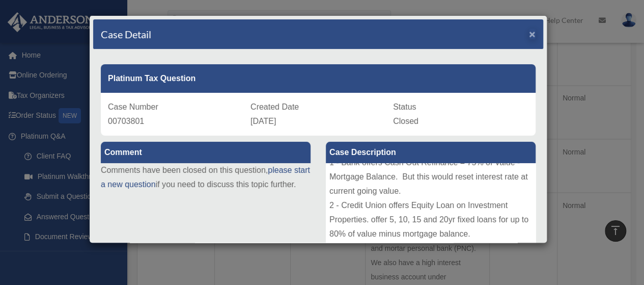 Image resolution: width=644 pixels, height=285 pixels. Describe the element at coordinates (531, 33) in the screenshot. I see `button: Close` at that location.